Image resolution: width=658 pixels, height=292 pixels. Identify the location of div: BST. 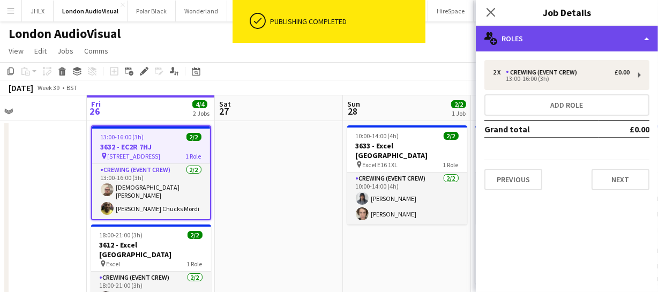
(72, 87).